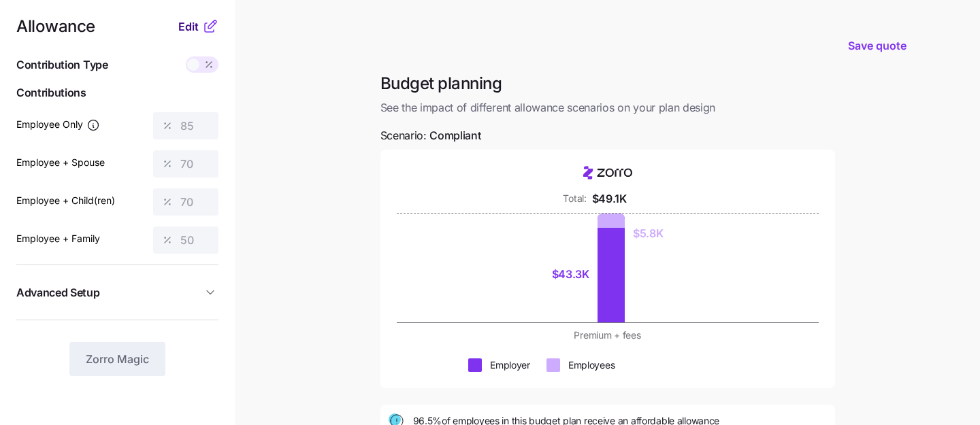 This screenshot has width=980, height=425. I want to click on span: Contribution Type, so click(62, 65).